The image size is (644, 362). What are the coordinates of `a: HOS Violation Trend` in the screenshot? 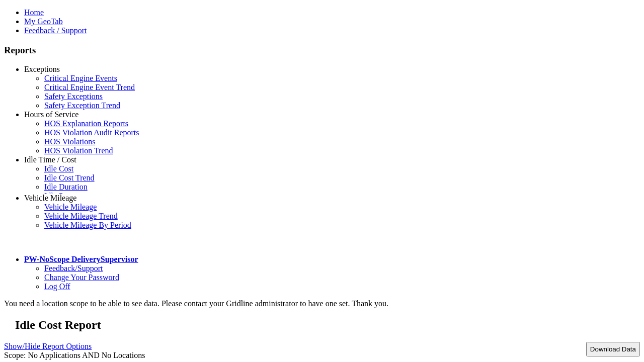 It's located at (78, 150).